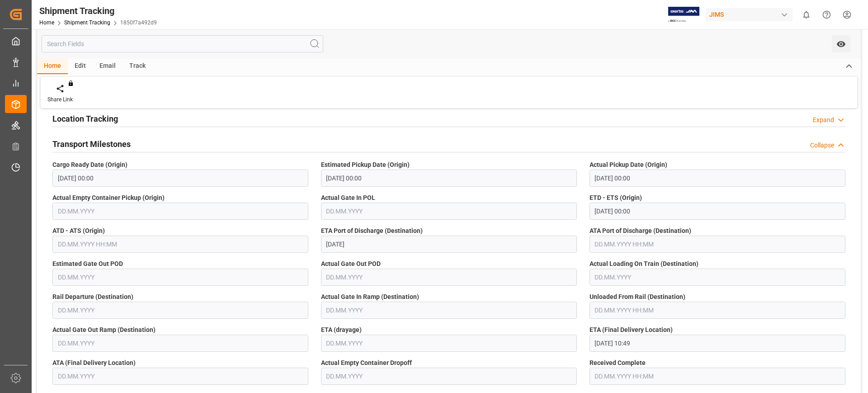  I want to click on div: Home, so click(52, 67).